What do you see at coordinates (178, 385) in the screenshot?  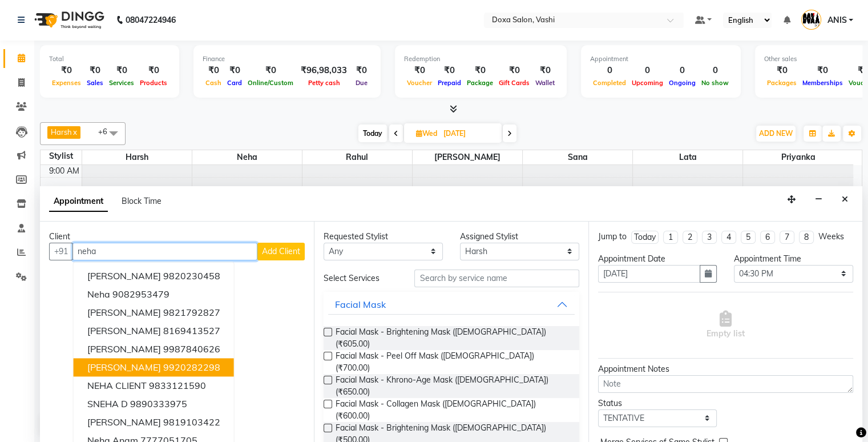 I see `ngb-highlight: 9833121590` at bounding box center [178, 385].